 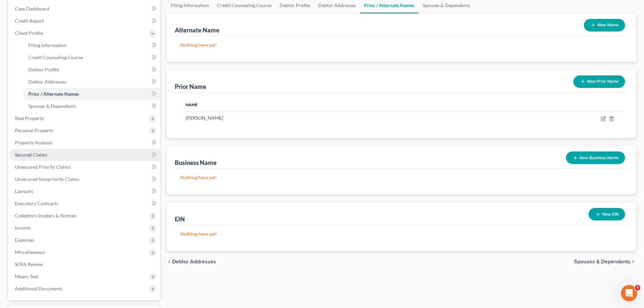 I want to click on div: Alternate Name, so click(x=198, y=30).